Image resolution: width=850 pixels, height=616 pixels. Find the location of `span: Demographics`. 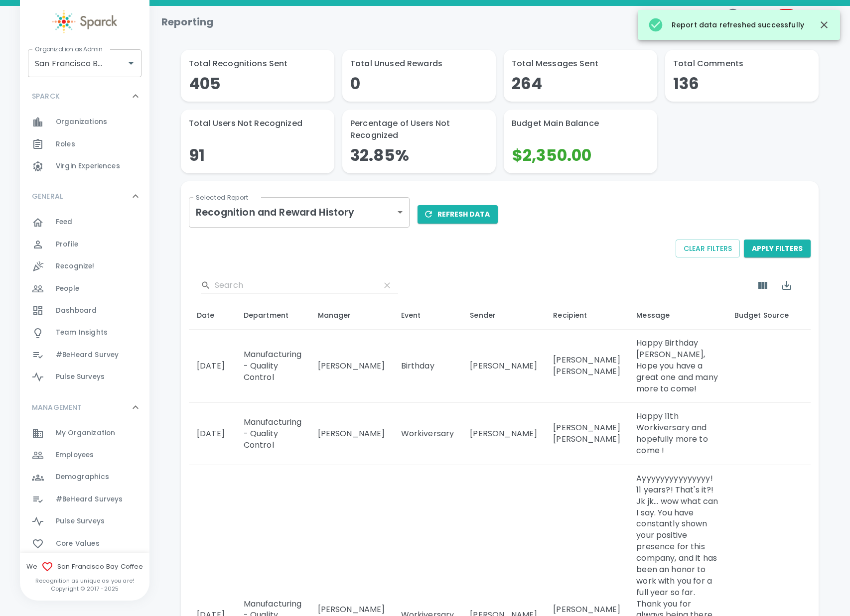

span: Demographics is located at coordinates (82, 477).